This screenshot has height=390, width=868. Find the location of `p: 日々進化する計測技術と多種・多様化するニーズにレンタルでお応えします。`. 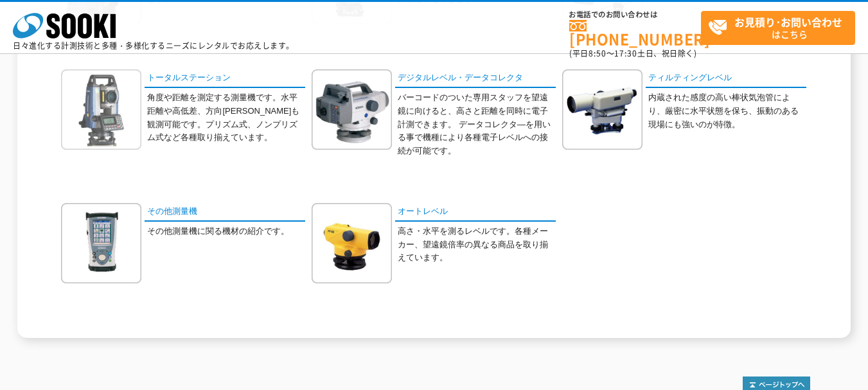

p: 日々進化する計測技術と多種・多様化するニーズにレンタルでお応えします。 is located at coordinates (153, 46).